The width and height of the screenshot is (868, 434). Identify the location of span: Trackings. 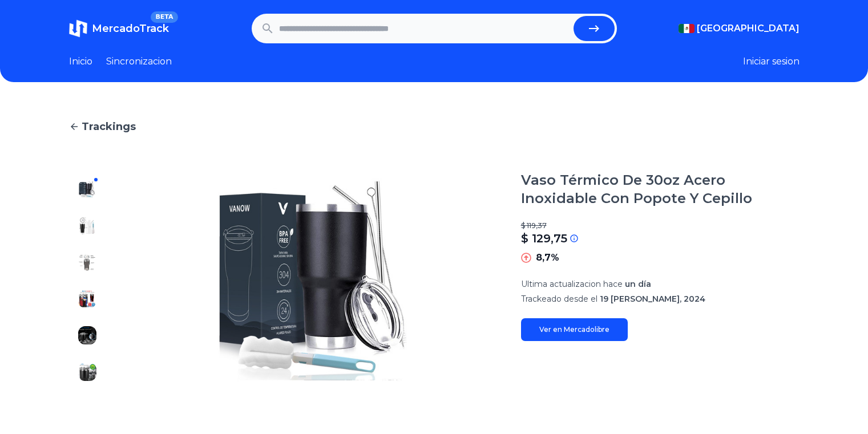
(109, 127).